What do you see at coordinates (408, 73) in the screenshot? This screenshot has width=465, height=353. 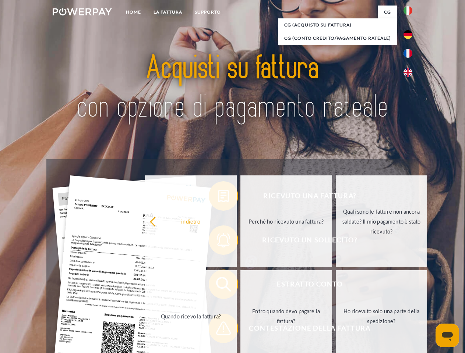 I see `img: en` at bounding box center [408, 73].